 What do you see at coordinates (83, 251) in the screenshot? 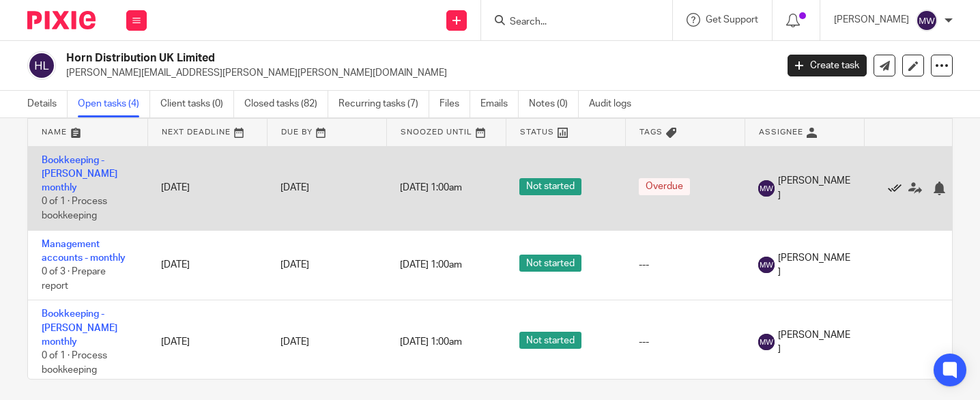
I see `a: Management accounts - monthly` at bounding box center [83, 251].